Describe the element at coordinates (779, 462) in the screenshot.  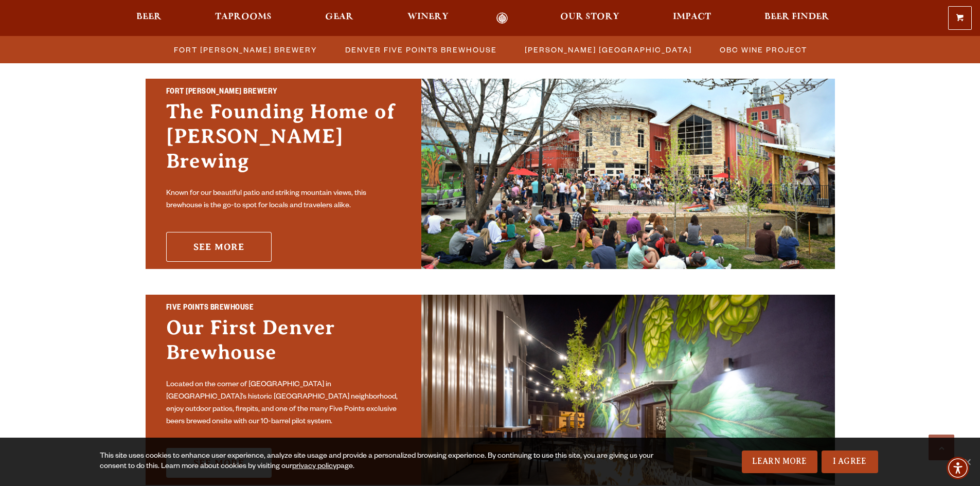
I see `a: Learn More` at that location.